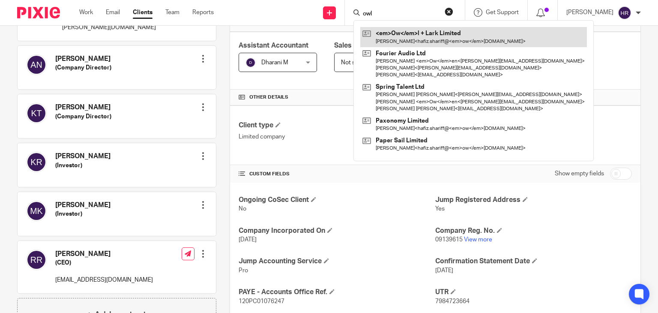 The height and width of the screenshot is (313, 658). What do you see at coordinates (172, 12) in the screenshot?
I see `a: Team` at bounding box center [172, 12].